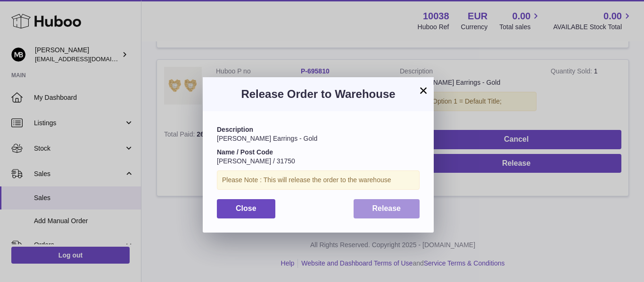 Image resolution: width=644 pixels, height=282 pixels. I want to click on button: Close, so click(246, 208).